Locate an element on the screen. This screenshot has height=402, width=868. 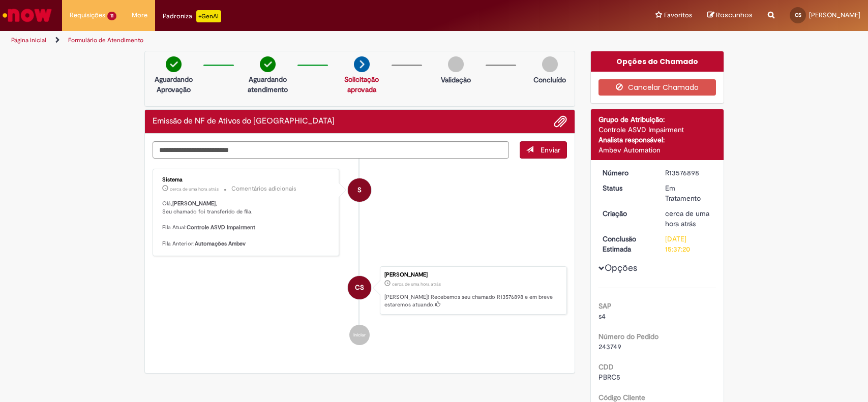
span: Enviar is located at coordinates (550, 150).